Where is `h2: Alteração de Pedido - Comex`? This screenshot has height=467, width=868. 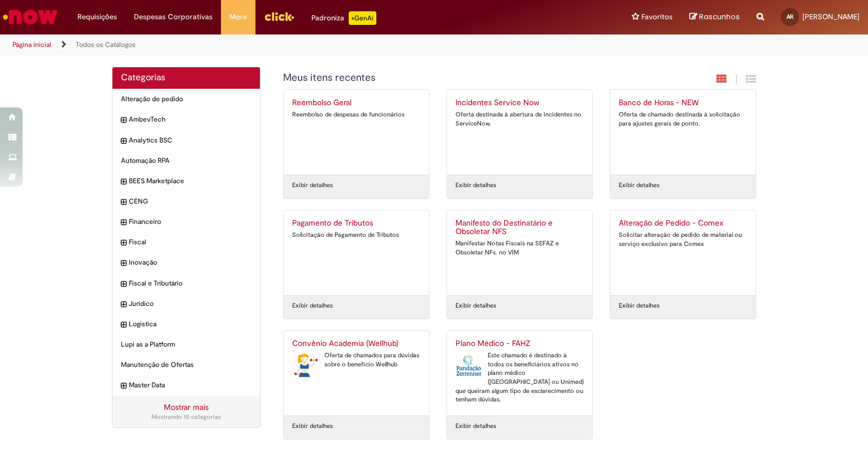
h2: Alteração de Pedido - Comex is located at coordinates (682, 223).